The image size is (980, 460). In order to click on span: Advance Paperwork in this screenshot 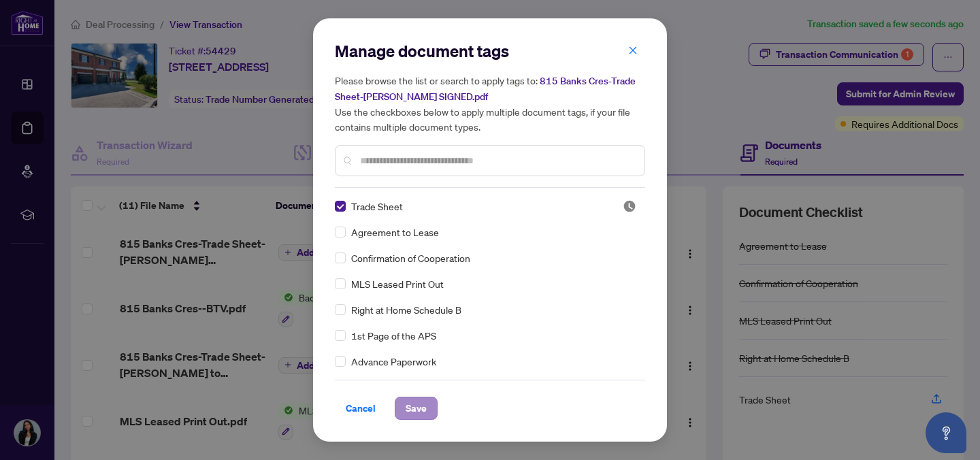, I will do `click(393, 361)`.